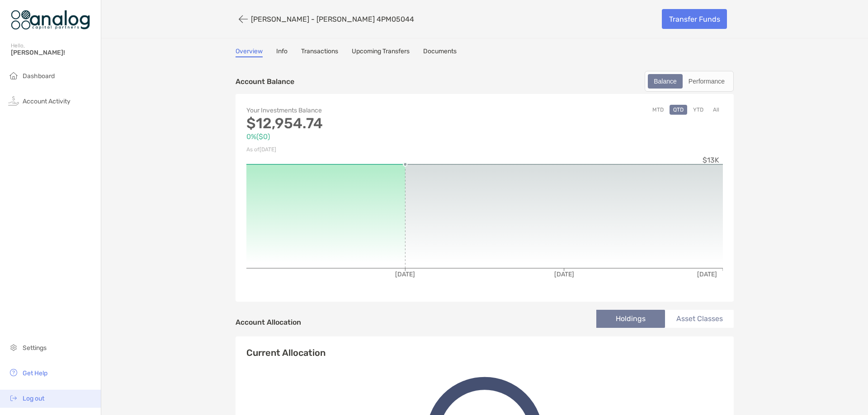 This screenshot has height=415, width=868. I want to click on a: Documents, so click(440, 52).